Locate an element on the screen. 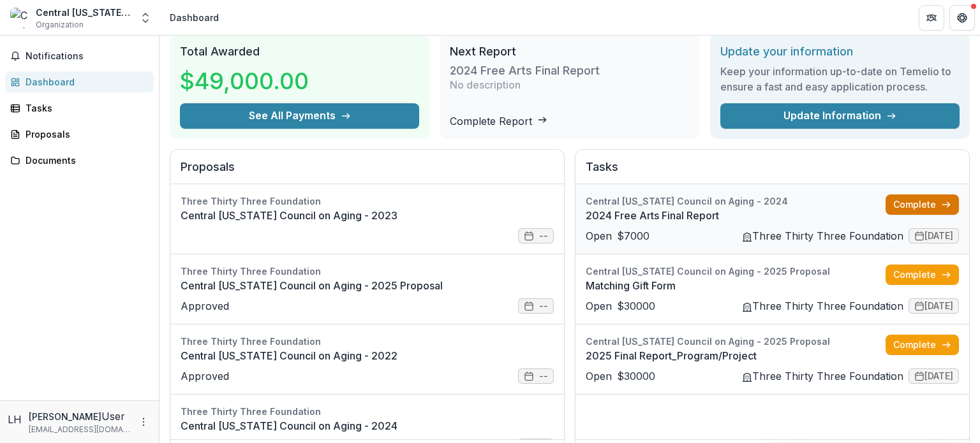  button: More is located at coordinates (144, 422).